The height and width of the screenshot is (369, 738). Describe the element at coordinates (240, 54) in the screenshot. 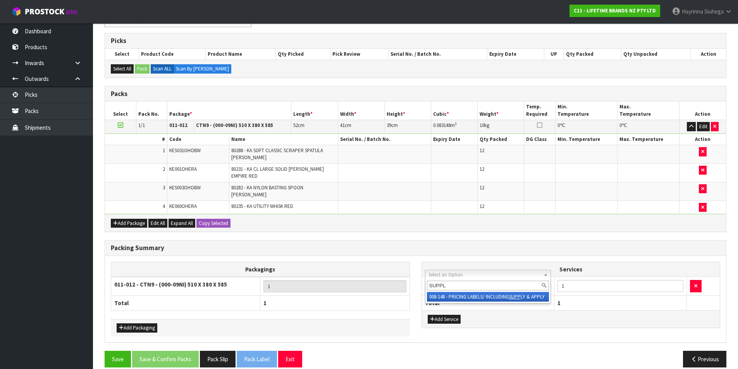

I see `th: Product Name` at that location.